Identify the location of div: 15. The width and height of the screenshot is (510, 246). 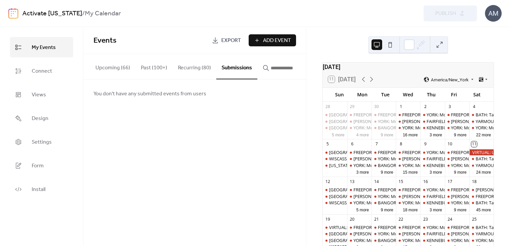
(401, 182).